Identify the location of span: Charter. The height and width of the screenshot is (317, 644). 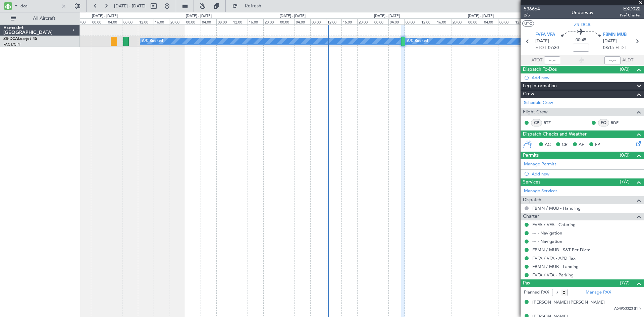
(531, 217).